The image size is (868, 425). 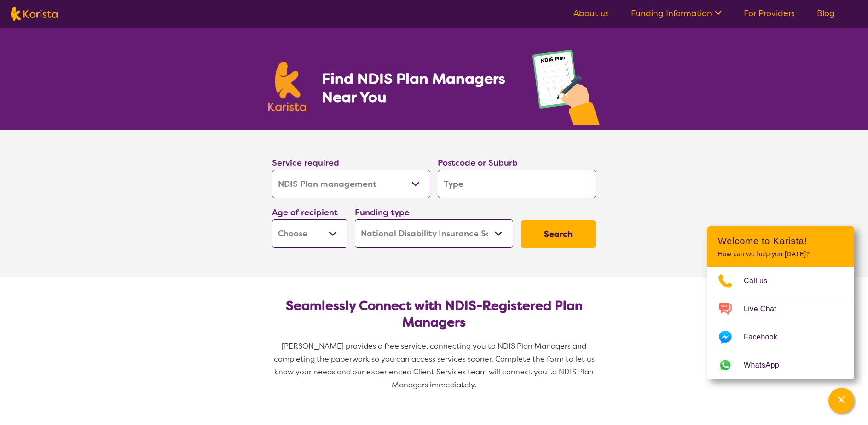 I want to click on ul: Choose channel, so click(x=781, y=323).